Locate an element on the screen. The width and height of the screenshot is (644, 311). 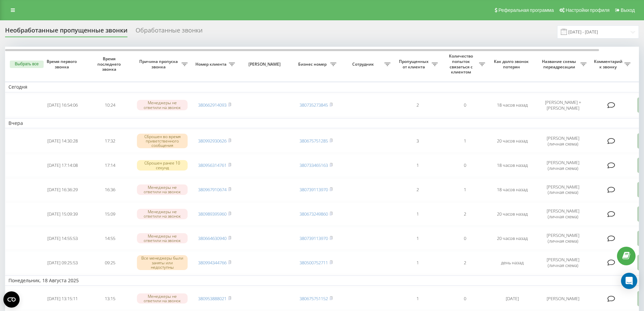
span: Причина пропуска звонка is located at coordinates (159, 64).